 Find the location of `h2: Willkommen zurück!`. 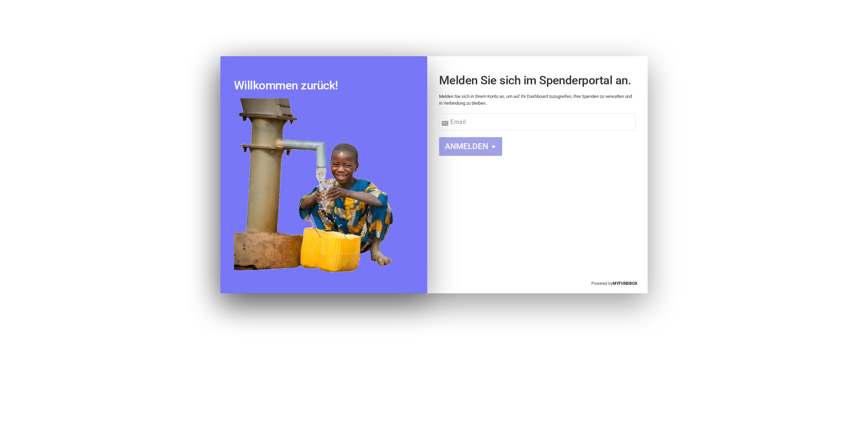

h2: Willkommen zurück! is located at coordinates (324, 85).